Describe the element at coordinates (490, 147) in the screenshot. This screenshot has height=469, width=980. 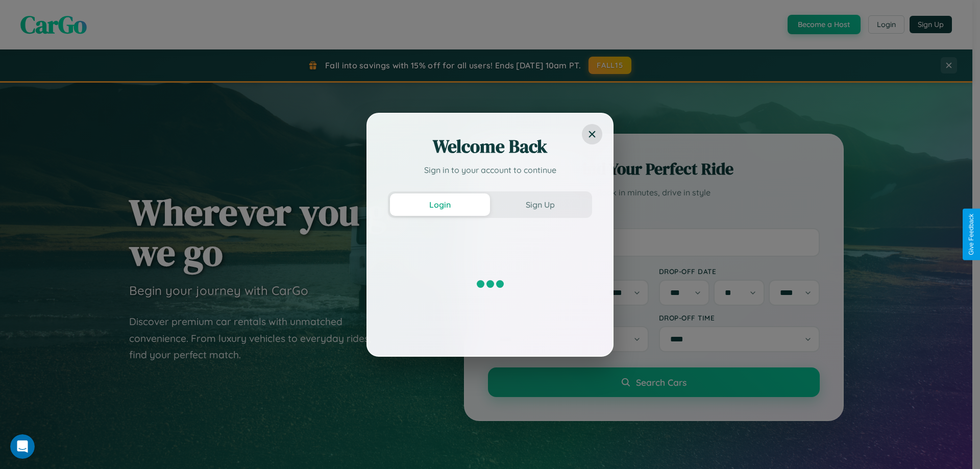
I see `h2: Welcome Back` at that location.